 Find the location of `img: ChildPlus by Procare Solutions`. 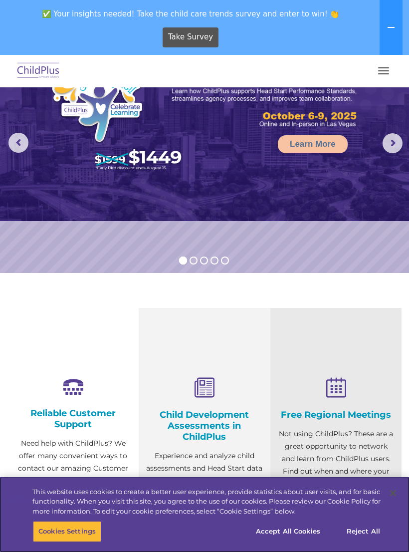

img: ChildPlus by Procare Solutions is located at coordinates (38, 71).